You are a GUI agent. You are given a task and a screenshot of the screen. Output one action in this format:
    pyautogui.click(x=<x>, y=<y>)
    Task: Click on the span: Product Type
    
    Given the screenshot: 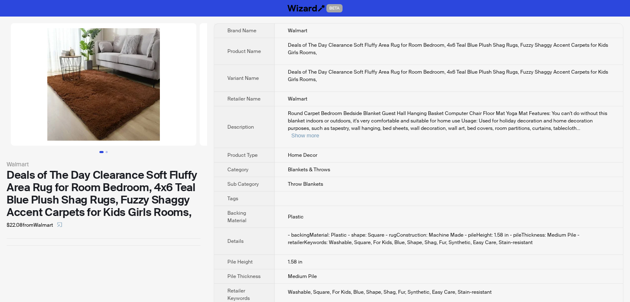 What is the action you would take?
    pyautogui.click(x=242, y=155)
    